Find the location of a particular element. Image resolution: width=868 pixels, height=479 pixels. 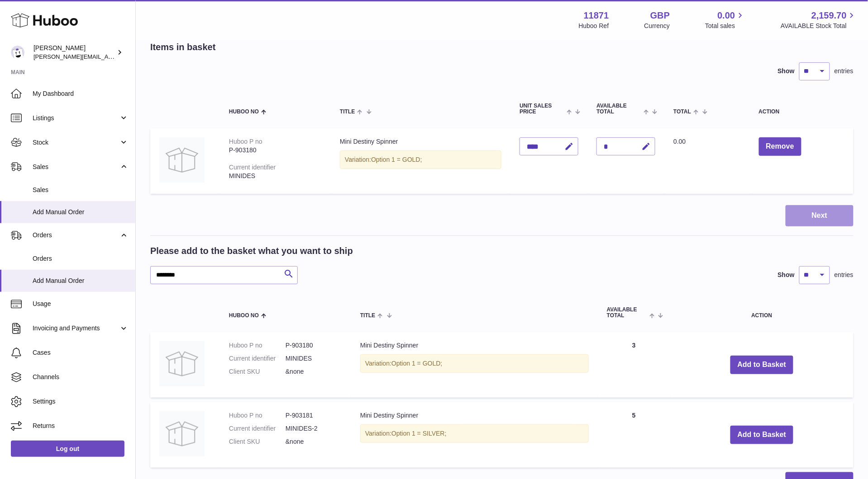

a: Log out is located at coordinates (67, 449).